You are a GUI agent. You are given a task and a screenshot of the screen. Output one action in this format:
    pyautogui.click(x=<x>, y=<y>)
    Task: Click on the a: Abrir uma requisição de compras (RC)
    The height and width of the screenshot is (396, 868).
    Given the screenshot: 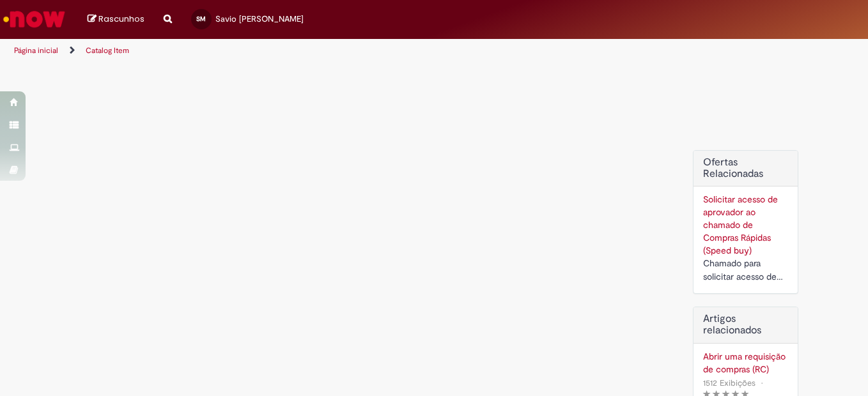 What is the action you would take?
    pyautogui.click(x=745, y=363)
    